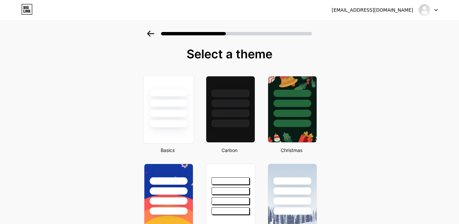 This screenshot has height=224, width=459. I want to click on div: Carbon, so click(230, 150).